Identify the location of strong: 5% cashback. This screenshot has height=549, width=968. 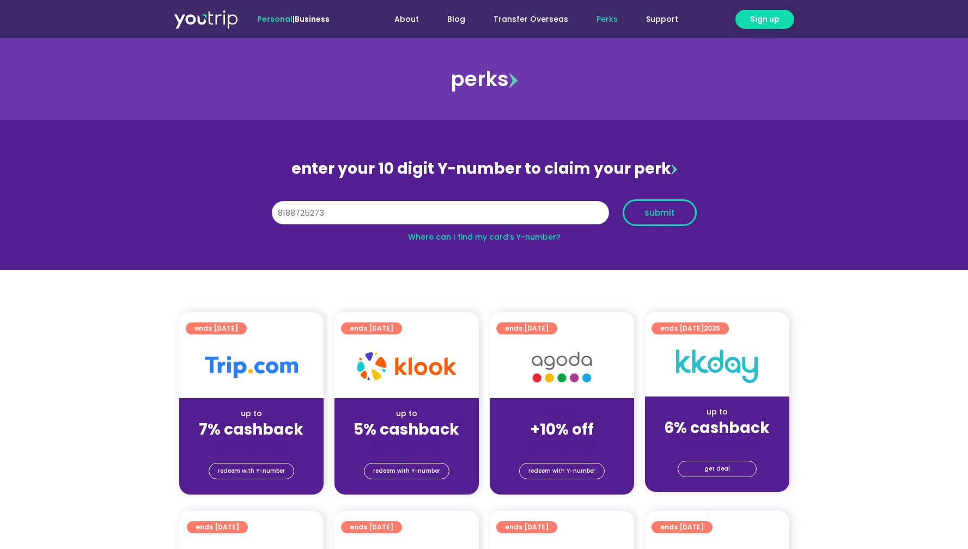
(406, 429).